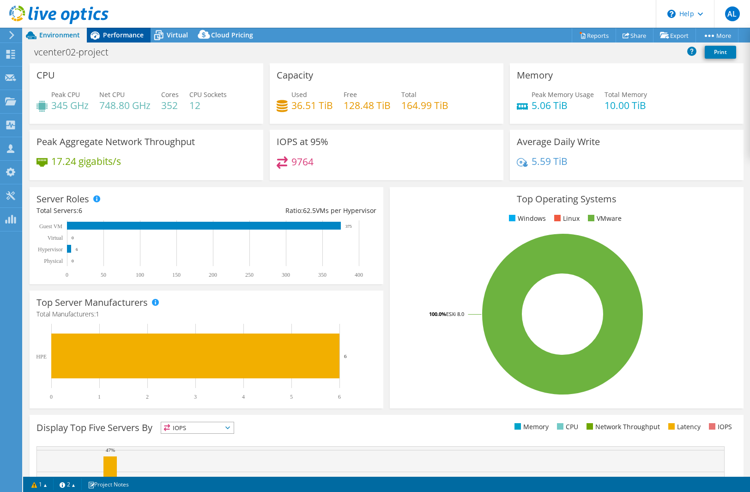  I want to click on h4: 345 GHz, so click(70, 105).